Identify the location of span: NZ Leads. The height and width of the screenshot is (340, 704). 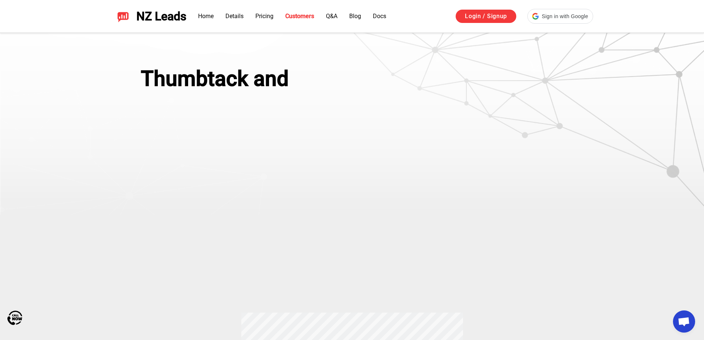
(161, 16).